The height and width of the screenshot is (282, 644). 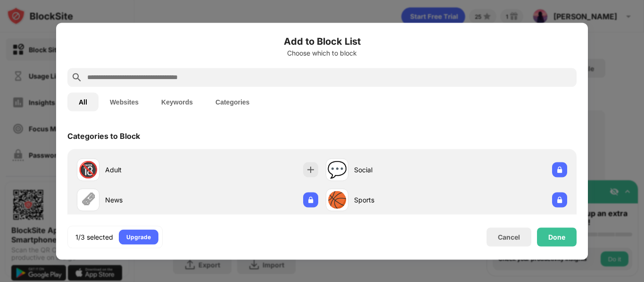 I want to click on button: Keywords, so click(x=177, y=102).